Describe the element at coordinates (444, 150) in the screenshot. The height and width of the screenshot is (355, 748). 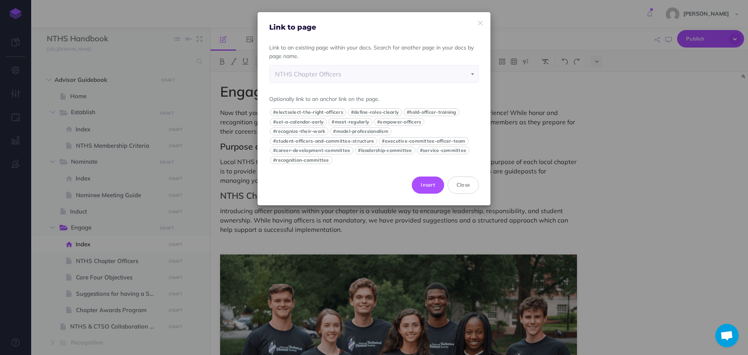
I see `button: #service-committee` at that location.